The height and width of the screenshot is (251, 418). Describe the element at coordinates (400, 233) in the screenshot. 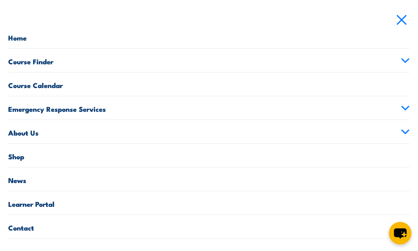

I see `button: chat-button` at that location.